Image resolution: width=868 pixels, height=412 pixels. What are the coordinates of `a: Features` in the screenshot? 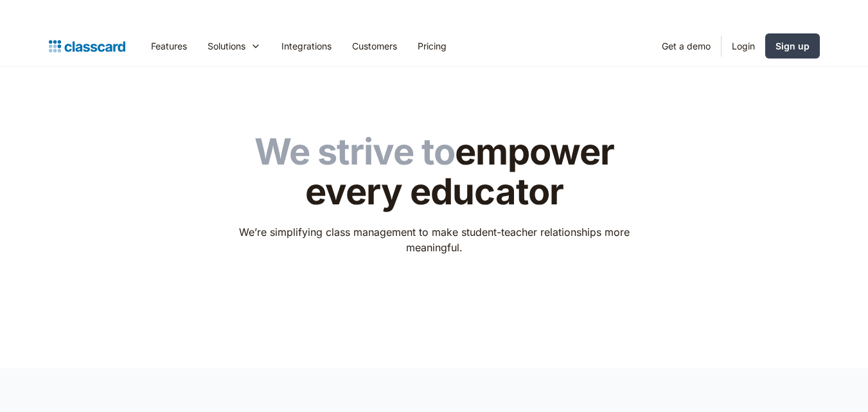 It's located at (169, 46).